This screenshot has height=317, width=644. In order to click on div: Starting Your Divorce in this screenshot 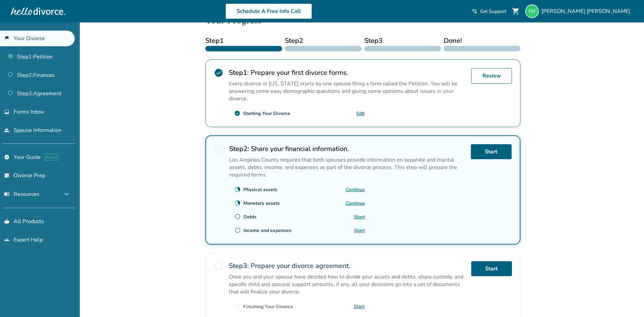, I will do `click(266, 113)`.